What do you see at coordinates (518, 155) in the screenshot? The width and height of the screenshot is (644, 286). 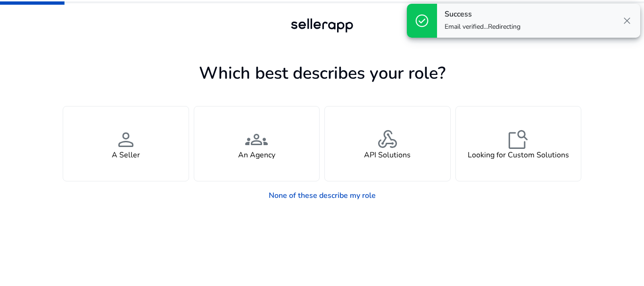 I see `h4: Looking for Custom Solutions` at bounding box center [518, 155].